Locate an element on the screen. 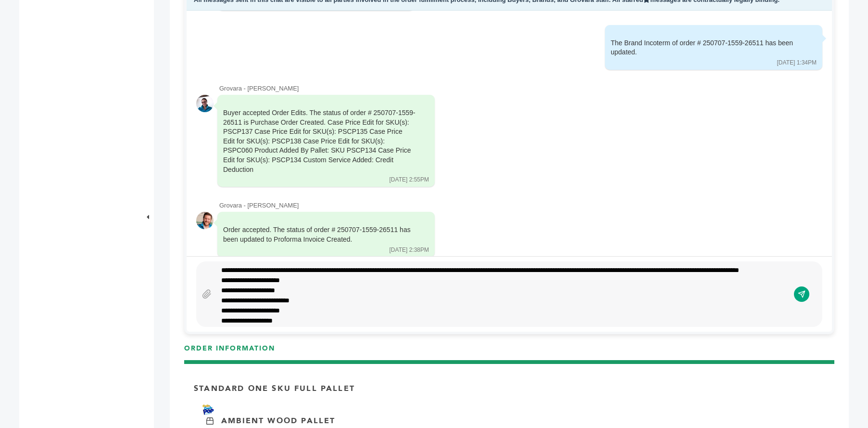 The width and height of the screenshot is (868, 428). p: Ambient Wood Pallet is located at coordinates (278, 421).